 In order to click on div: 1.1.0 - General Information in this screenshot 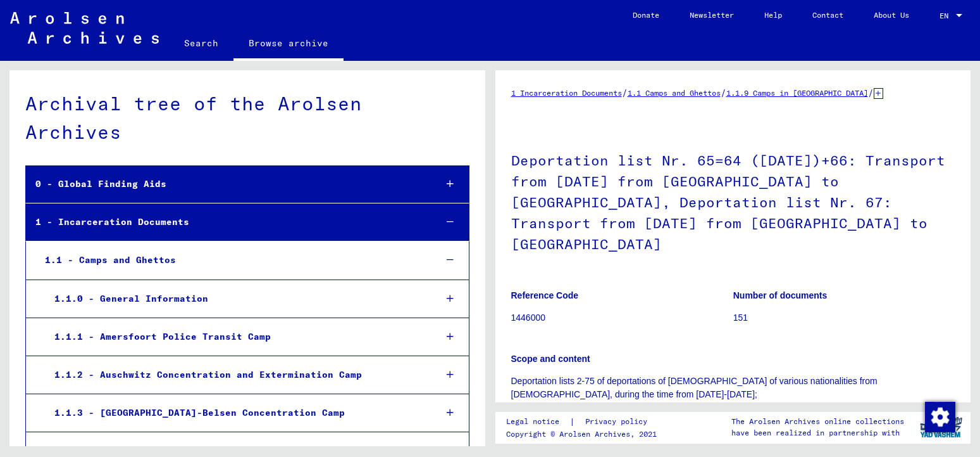, I will do `click(236, 299)`.